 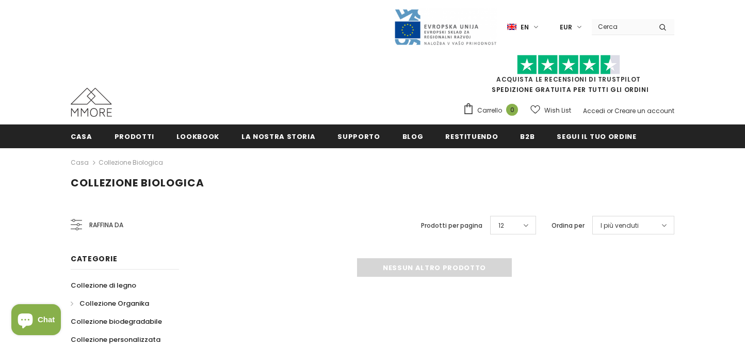 I want to click on a: La nostra storia, so click(x=278, y=136).